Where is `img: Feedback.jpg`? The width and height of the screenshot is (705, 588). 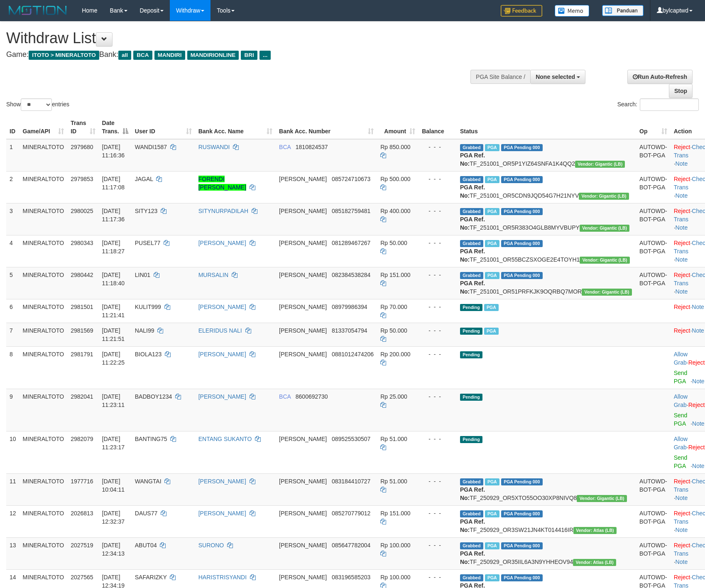
img: Feedback.jpg is located at coordinates (522, 11).